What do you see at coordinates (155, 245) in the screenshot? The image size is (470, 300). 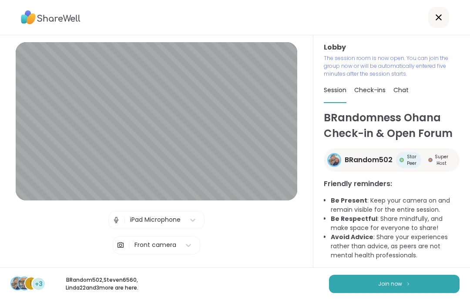 I see `div: Front camera` at bounding box center [155, 245].